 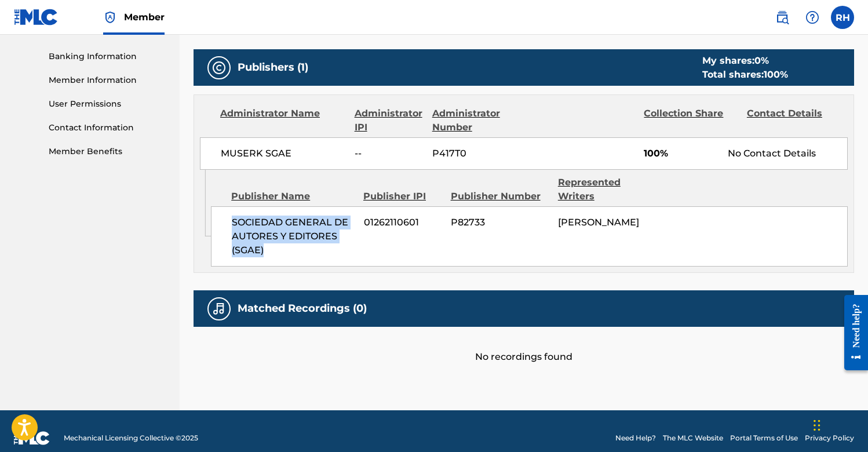 I want to click on img: search, so click(x=782, y=17).